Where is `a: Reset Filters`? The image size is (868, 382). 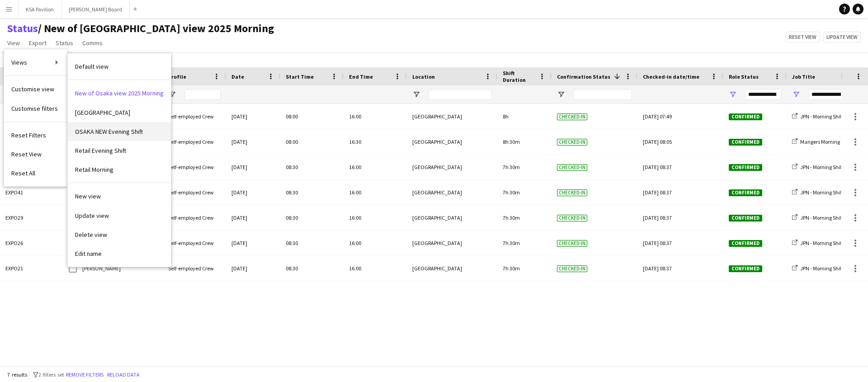
a: Reset Filters is located at coordinates (36, 135).